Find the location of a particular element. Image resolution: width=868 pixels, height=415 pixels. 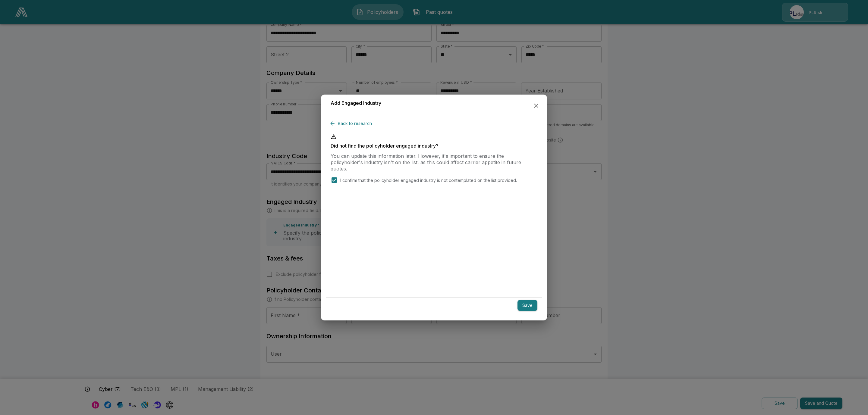

button: Save is located at coordinates (527, 305).